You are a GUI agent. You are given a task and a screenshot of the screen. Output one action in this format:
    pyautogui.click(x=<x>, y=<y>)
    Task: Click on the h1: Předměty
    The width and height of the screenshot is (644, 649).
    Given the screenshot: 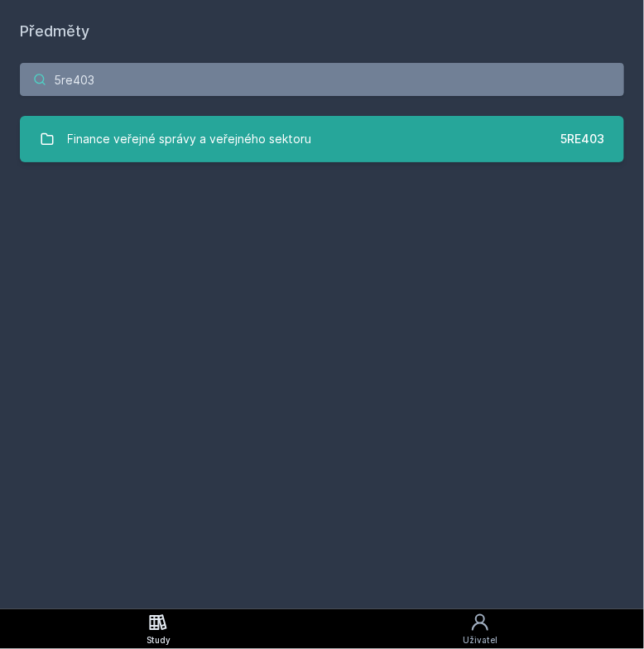 What is the action you would take?
    pyautogui.click(x=322, y=31)
    